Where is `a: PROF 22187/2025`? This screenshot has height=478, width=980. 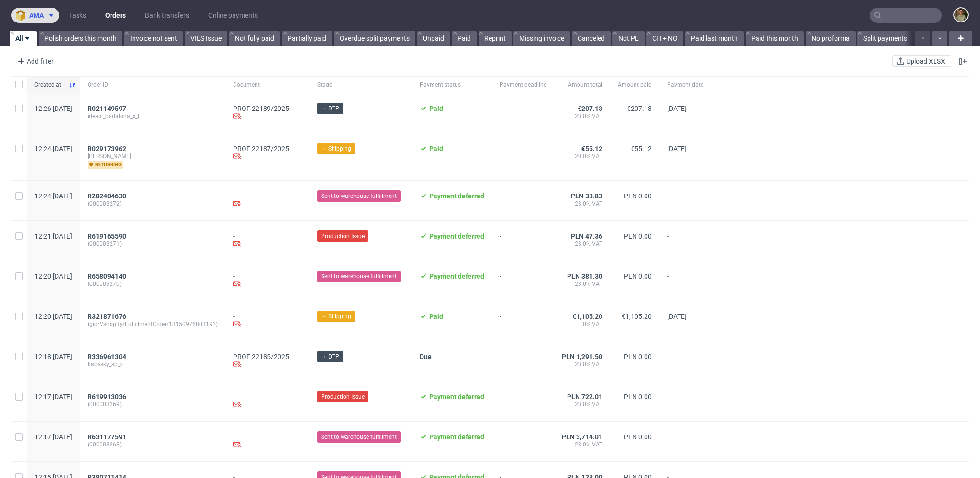 a: PROF 22187/2025 is located at coordinates (268, 149).